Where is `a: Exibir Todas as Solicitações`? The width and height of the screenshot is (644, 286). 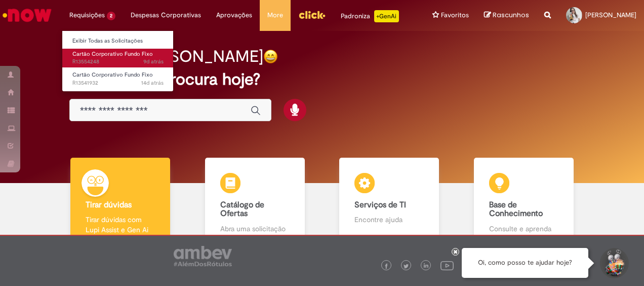
a: Exibir Todas as Solicitações is located at coordinates (118, 41).